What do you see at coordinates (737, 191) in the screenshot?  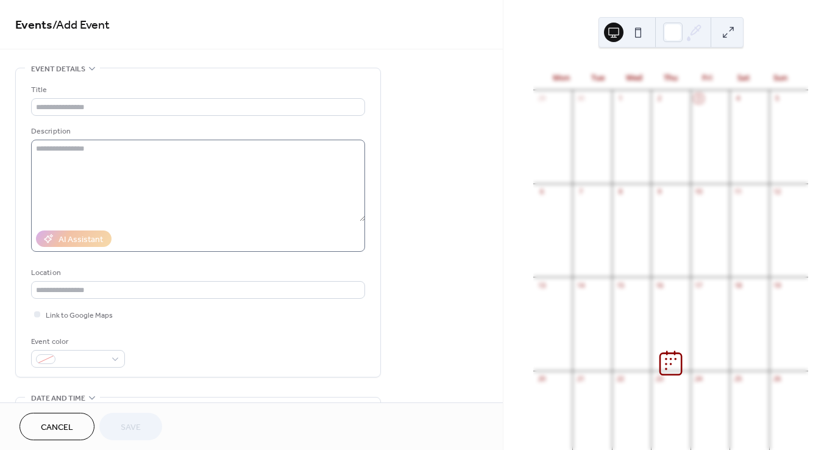 I see `div: 11` at bounding box center [737, 191].